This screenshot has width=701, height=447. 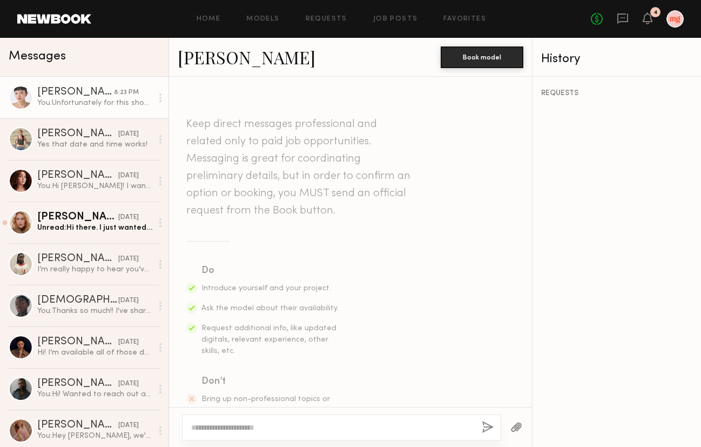 What do you see at coordinates (266, 288) in the screenshot?
I see `span: Introduce yourself and your project.` at bounding box center [266, 288].